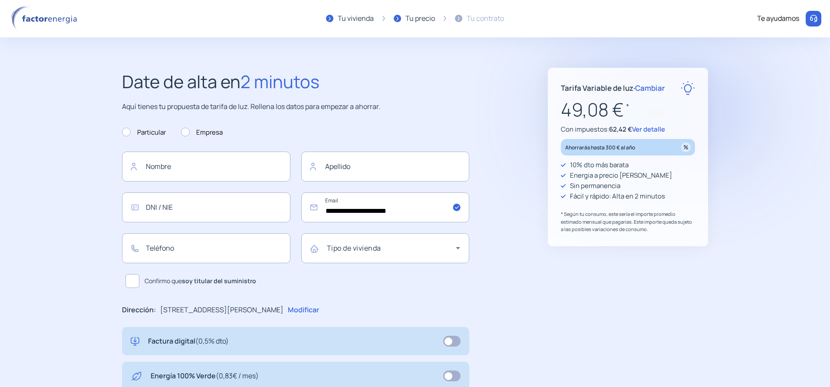 This screenshot has height=387, width=830. I want to click on p: "Rapidez y buen trato al cliente", so click(627, 263).